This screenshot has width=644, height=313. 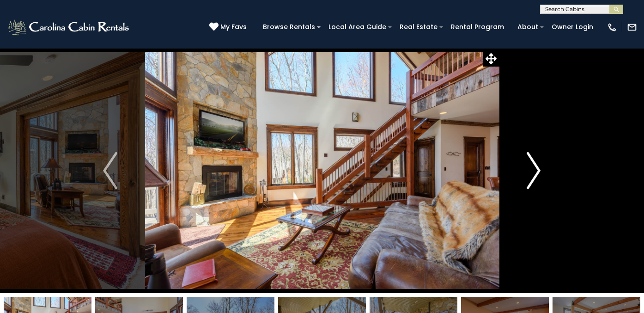 I want to click on a: My Favs, so click(x=229, y=27).